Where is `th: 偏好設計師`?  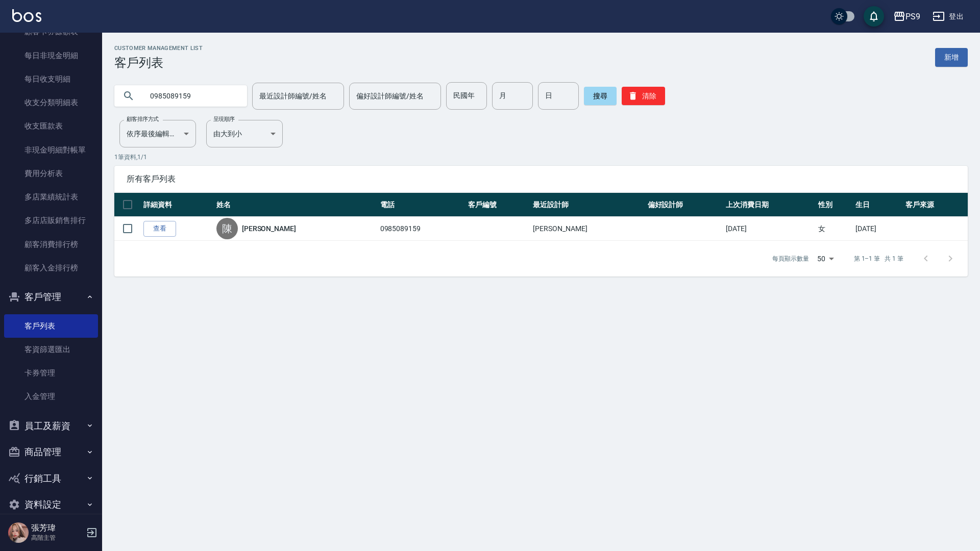
th: 偏好設計師 is located at coordinates (684, 204).